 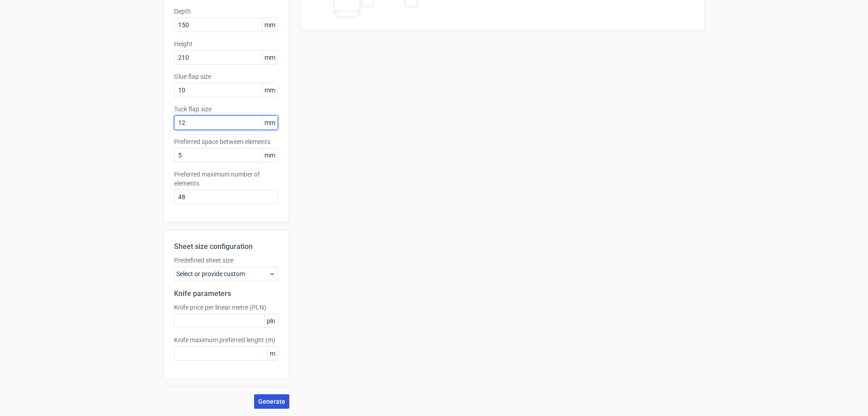 What do you see at coordinates (226, 307) in the screenshot?
I see `label: Knife price per linear metre (PLN)` at bounding box center [226, 307].